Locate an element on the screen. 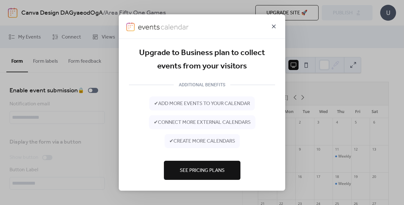 Image resolution: width=404 pixels, height=205 pixels. button: See Pricing Plans is located at coordinates (202, 170).